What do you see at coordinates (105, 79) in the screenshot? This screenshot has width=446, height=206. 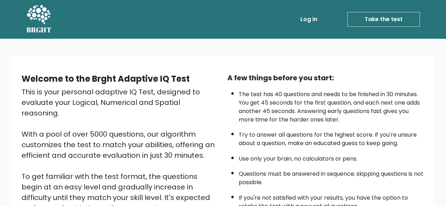 I see `b: Welcome to the Brght Adaptive IQ Test` at bounding box center [105, 79].